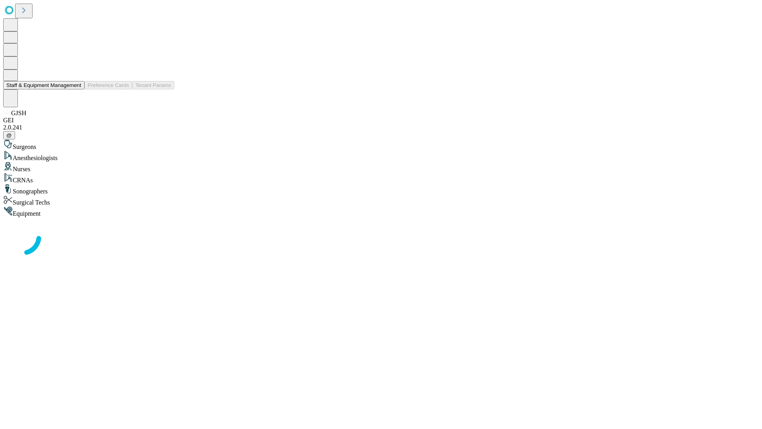  Describe the element at coordinates (381, 189) in the screenshot. I see `div: Sonographers` at that location.